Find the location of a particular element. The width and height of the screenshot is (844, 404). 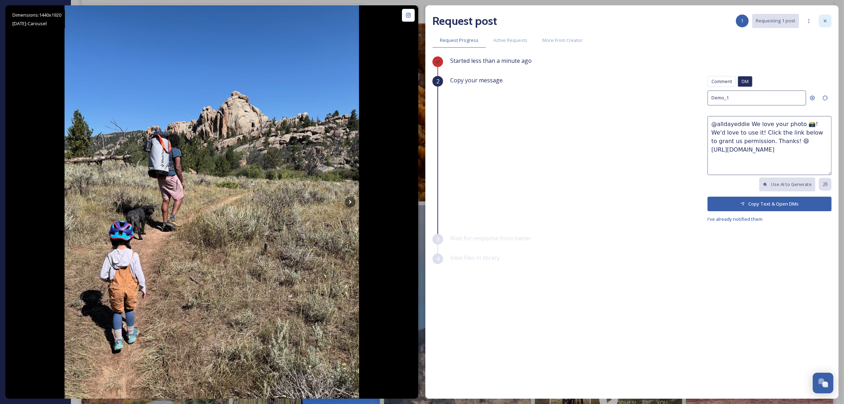

span: Request Progress is located at coordinates (459, 40).